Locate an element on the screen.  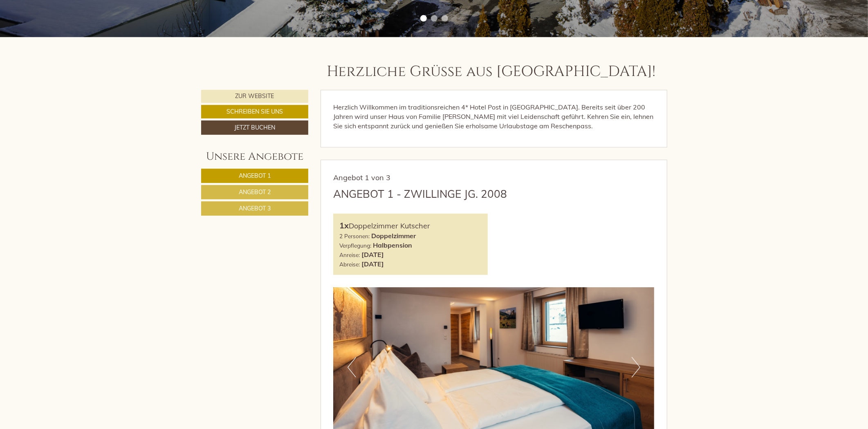
span: Angebot 3 is located at coordinates (255, 208).